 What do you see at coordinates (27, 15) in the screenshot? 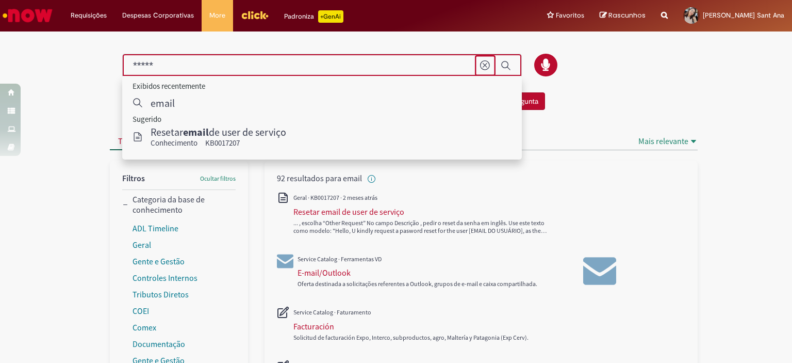
I see `img: ServiceNow` at bounding box center [27, 15].